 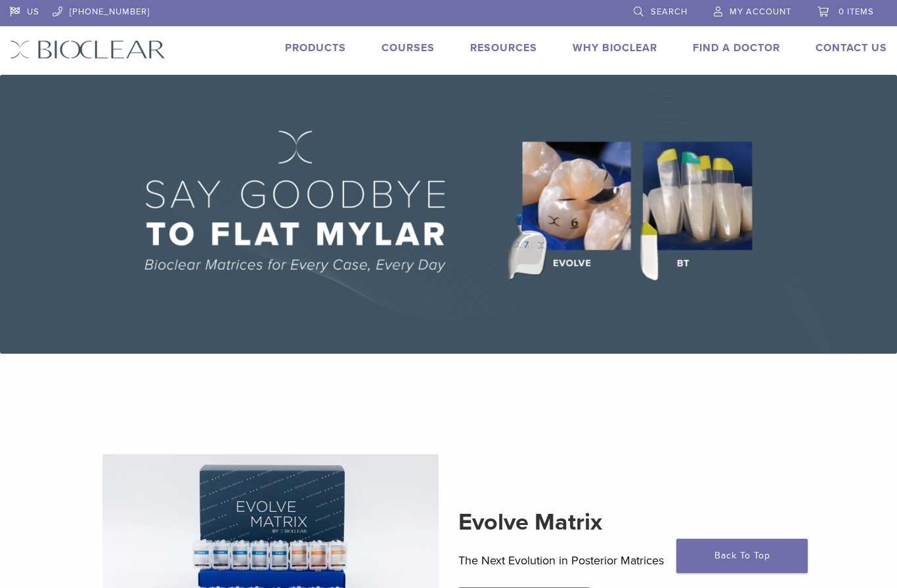 What do you see at coordinates (614, 48) in the screenshot?
I see `a: Why Bioclear` at bounding box center [614, 48].